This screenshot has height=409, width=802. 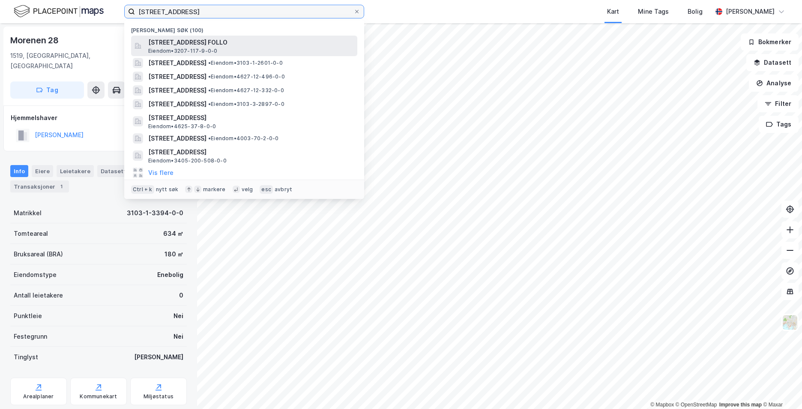 I want to click on span: Eiendom • 4627-12-332-0-0, so click(x=246, y=90).